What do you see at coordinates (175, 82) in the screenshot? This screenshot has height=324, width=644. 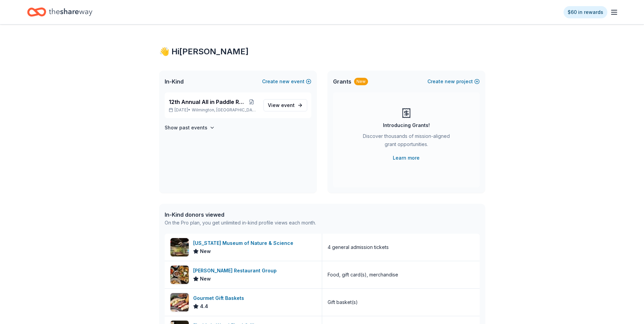 I see `span: In-Kind` at bounding box center [175, 82].